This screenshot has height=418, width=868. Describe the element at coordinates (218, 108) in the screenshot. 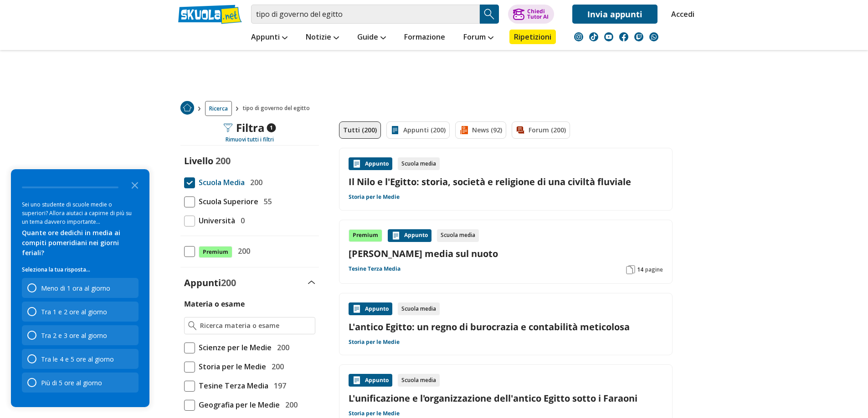

I see `span: Ricerca` at that location.